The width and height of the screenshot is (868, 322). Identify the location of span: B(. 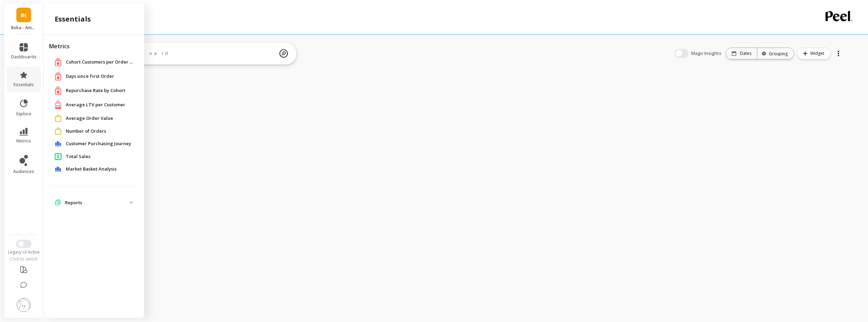
(24, 15).